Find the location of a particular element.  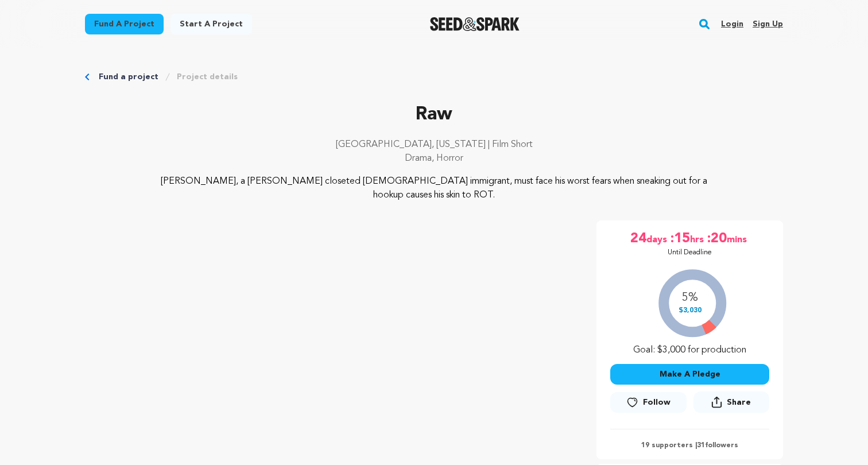

button: Share is located at coordinates (732, 402).